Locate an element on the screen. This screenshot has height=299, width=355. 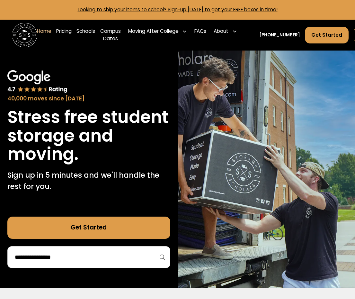
a: Home is located at coordinates (44, 35).